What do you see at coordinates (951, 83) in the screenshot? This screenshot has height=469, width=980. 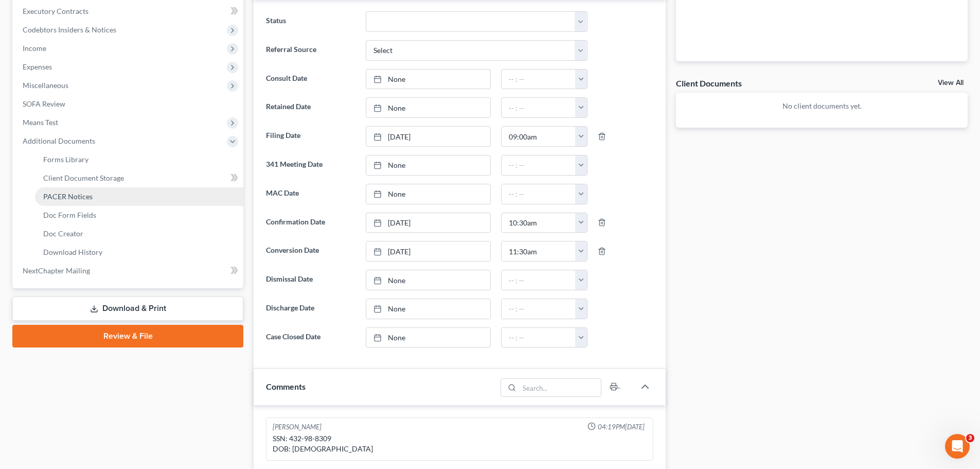 I see `a: View All` at bounding box center [951, 83].